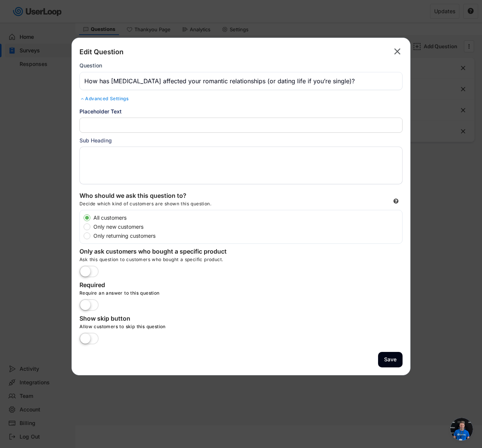  What do you see at coordinates (174, 205) in the screenshot?
I see `div: Decide which kind of customers are shown this question.` at bounding box center [174, 205].